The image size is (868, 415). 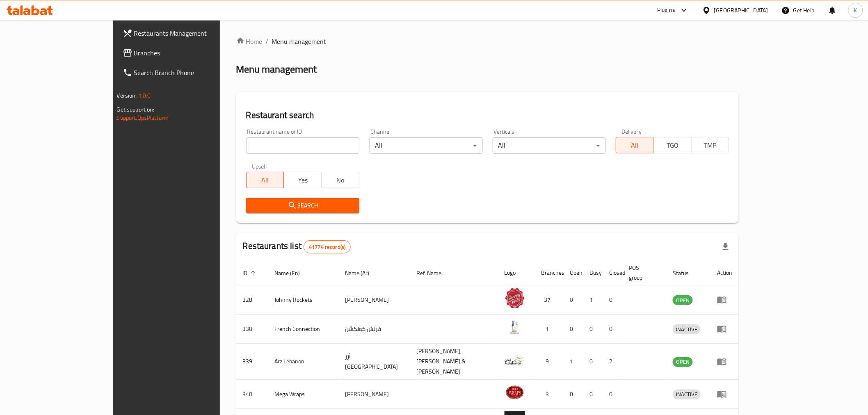 What do you see at coordinates (549, 272) in the screenshot?
I see `th: Branches` at bounding box center [549, 272].